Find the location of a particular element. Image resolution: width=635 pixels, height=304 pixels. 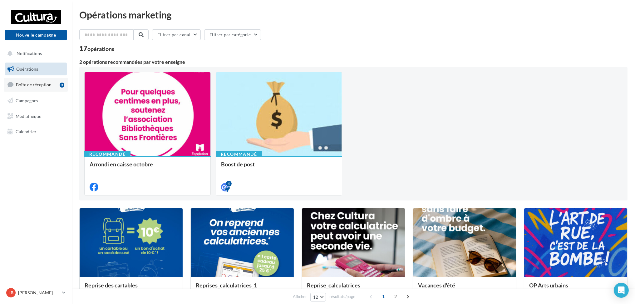

div: Vacances d'été is located at coordinates (465, 288).